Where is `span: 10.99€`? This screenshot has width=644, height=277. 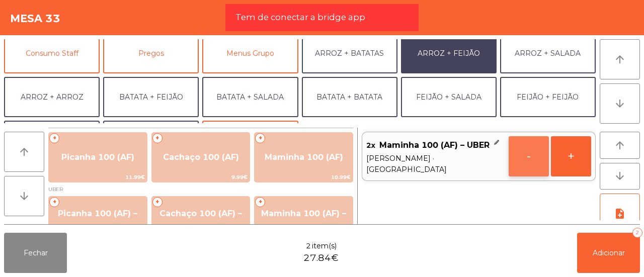 span: 10.99€ is located at coordinates (303, 177).